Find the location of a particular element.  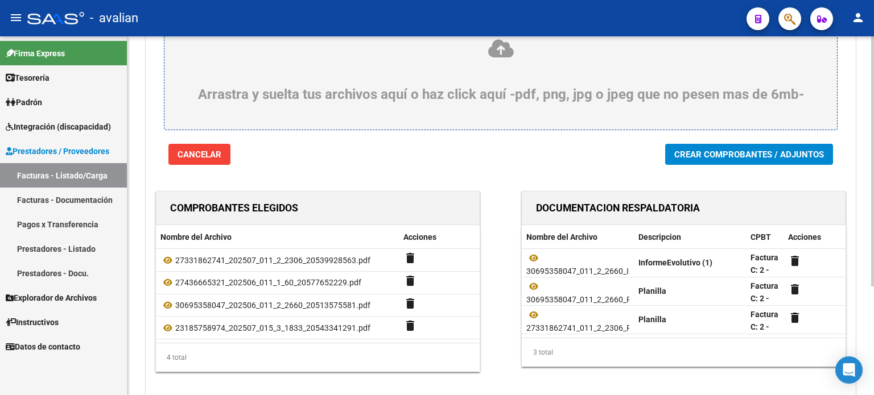

h1: COMPROBANTES ELEGIDOS is located at coordinates (234, 208).